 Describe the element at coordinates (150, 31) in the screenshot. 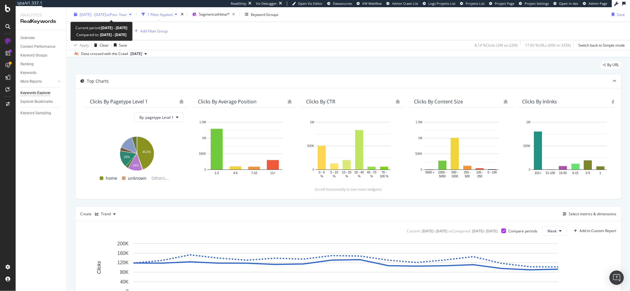

I see `button: Add Filter Group` at that location.